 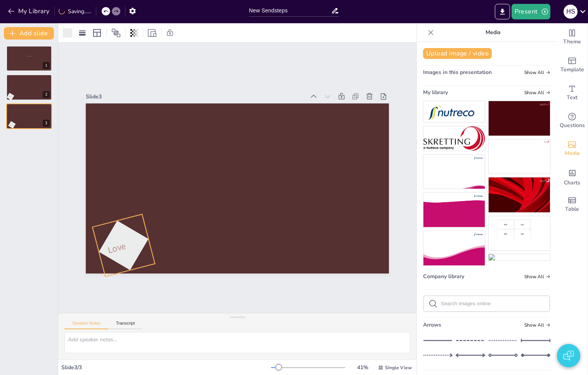 I want to click on img: 0165bd5f-e8f8-4b74-9c77-d12d82d4f900.png, so click(x=519, y=194).